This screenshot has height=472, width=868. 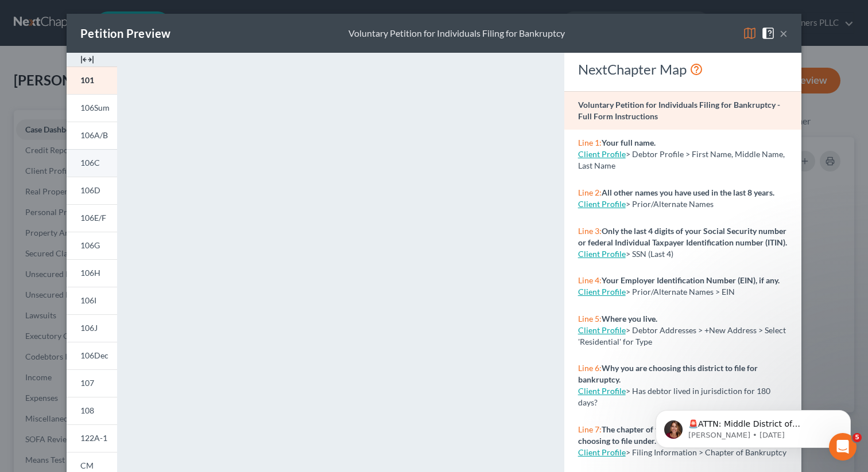 What do you see at coordinates (88, 300) in the screenshot?
I see `span: 106I` at bounding box center [88, 300].